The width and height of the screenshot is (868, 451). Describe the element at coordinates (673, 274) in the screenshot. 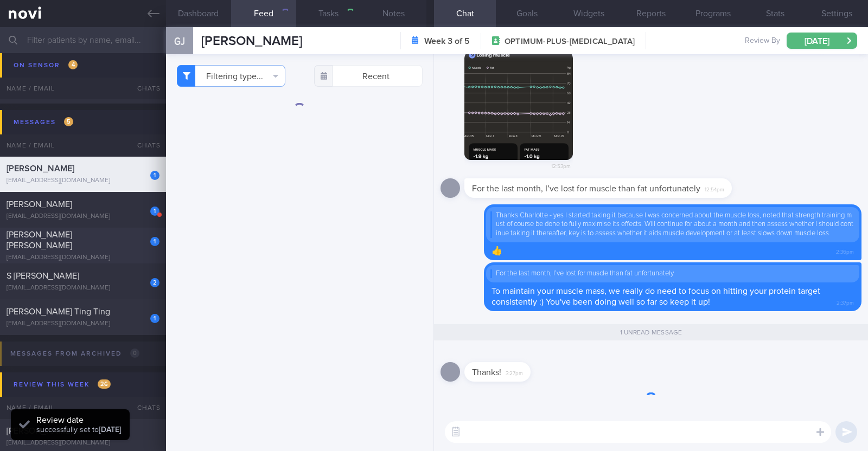

I see `div: For the last month, I’ve lost for muscle than fat unfortunately` at that location.